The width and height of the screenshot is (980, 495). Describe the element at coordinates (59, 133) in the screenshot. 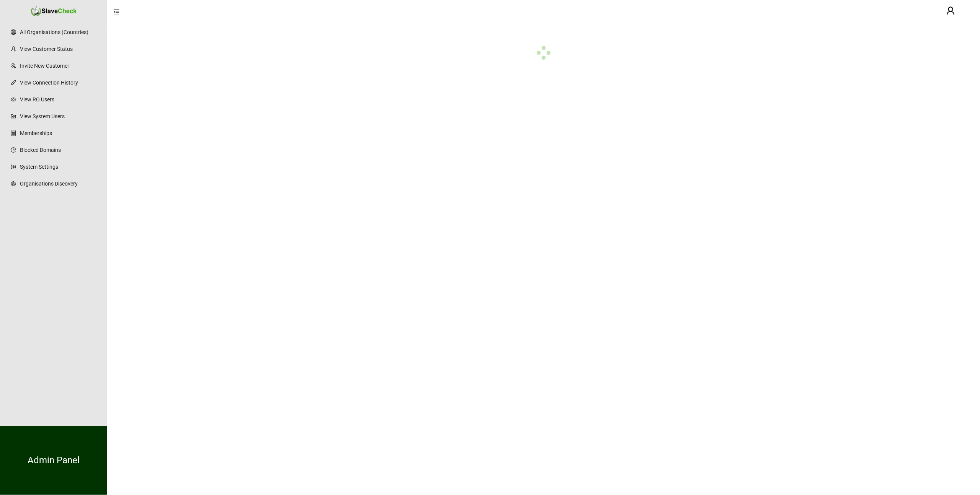

I see `a: Memberships` at that location.